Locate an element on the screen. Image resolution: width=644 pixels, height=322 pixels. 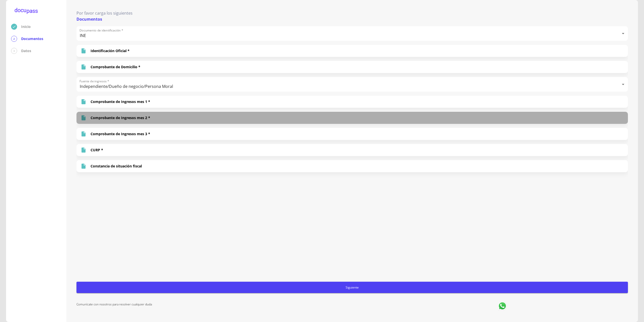
img: logo is located at coordinates (26, 11).